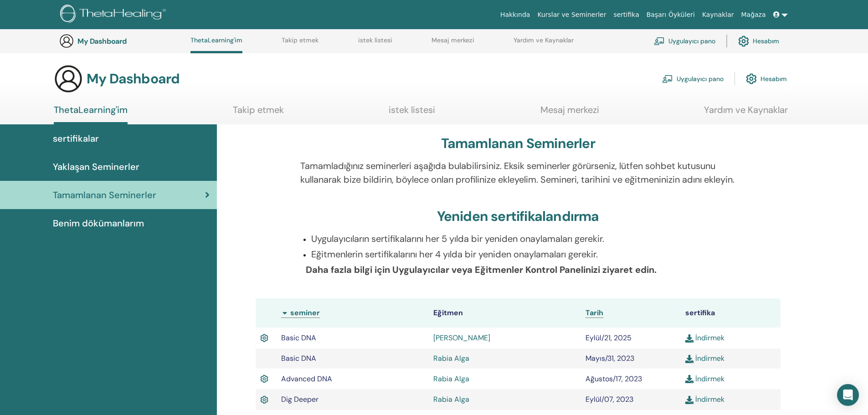 The height and width of the screenshot is (415, 868). Describe the element at coordinates (518, 216) in the screenshot. I see `h3: Yeniden sertifikalandırma` at that location.